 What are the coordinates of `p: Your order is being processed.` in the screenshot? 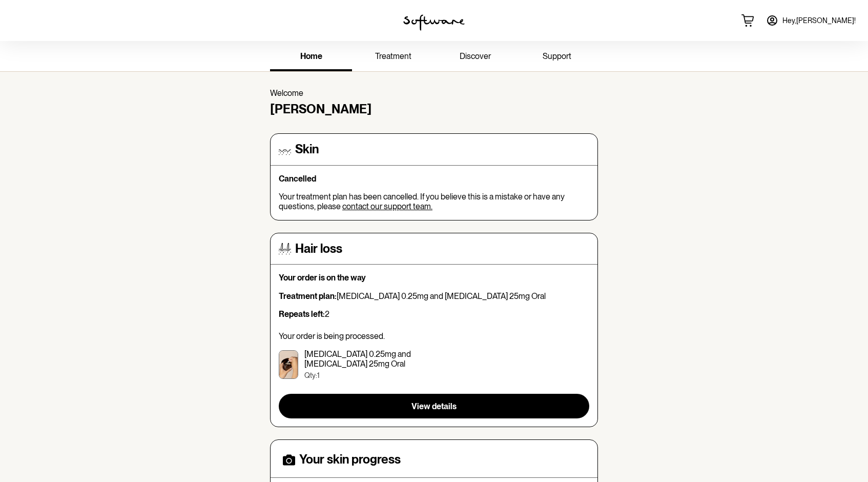 It's located at (434, 336).